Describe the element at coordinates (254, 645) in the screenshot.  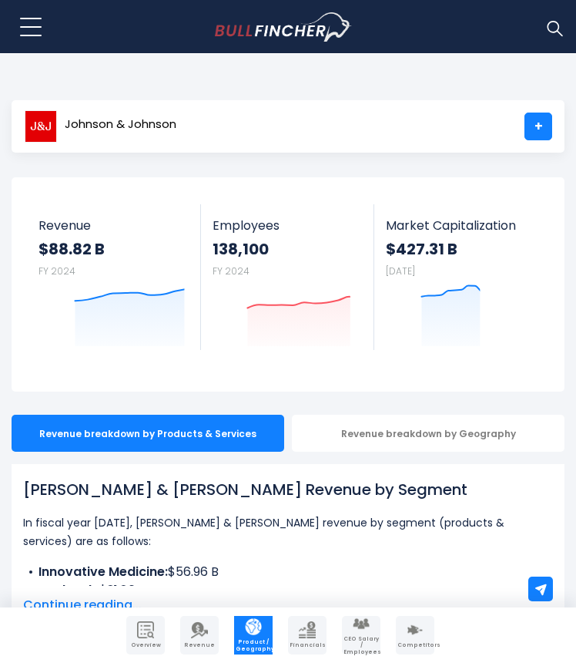
I see `span: Product / Geography` at that location.